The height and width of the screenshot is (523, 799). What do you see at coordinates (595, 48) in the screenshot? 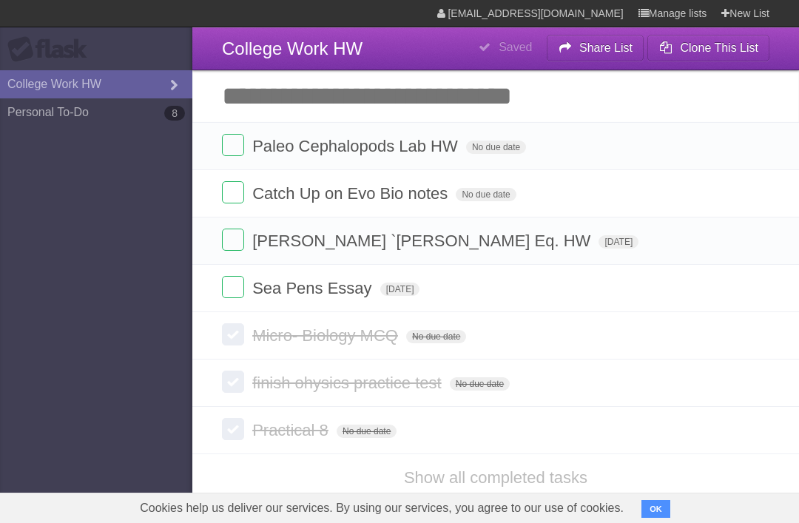
I see `button: Share List` at bounding box center [595, 48].